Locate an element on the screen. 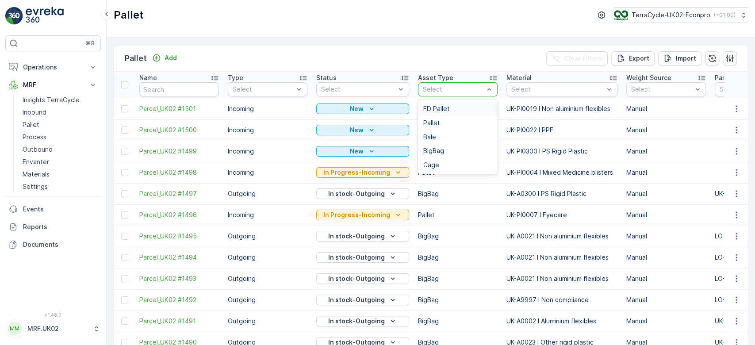 The image size is (755, 345). span: Parcel_UK02 #1491 is located at coordinates (179, 321).